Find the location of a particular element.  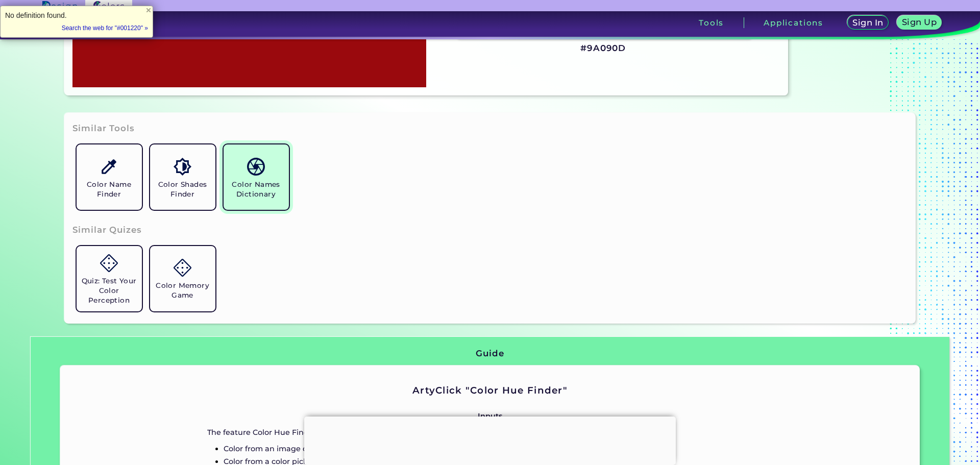

h3: Applications is located at coordinates (793, 22).